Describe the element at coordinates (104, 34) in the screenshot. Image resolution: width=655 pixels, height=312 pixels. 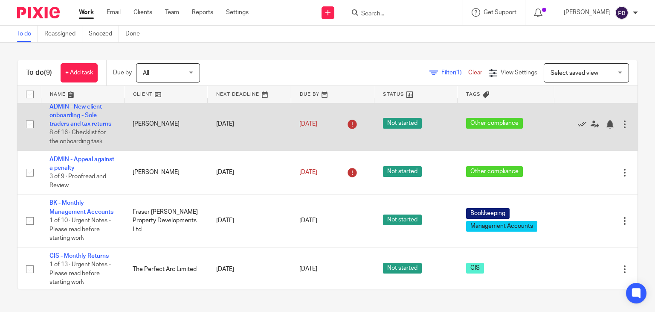
I see `a: Snoozed` at that location.